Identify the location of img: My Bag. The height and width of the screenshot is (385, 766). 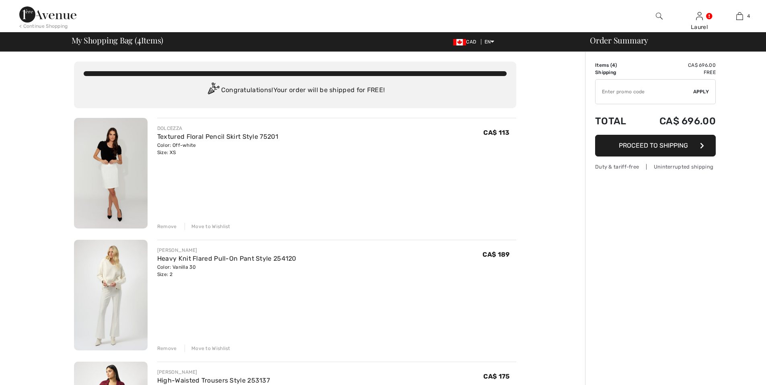
(739, 16).